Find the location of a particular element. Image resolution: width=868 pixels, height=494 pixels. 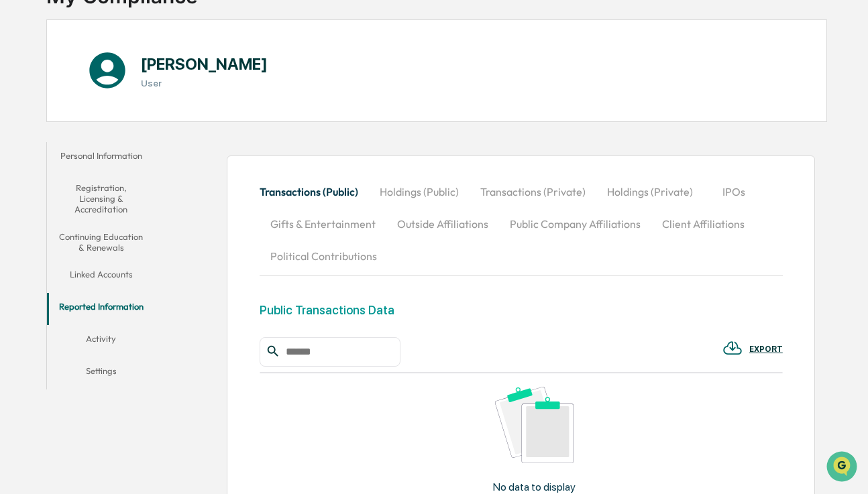

span: Attestations is located at coordinates (138, 175).